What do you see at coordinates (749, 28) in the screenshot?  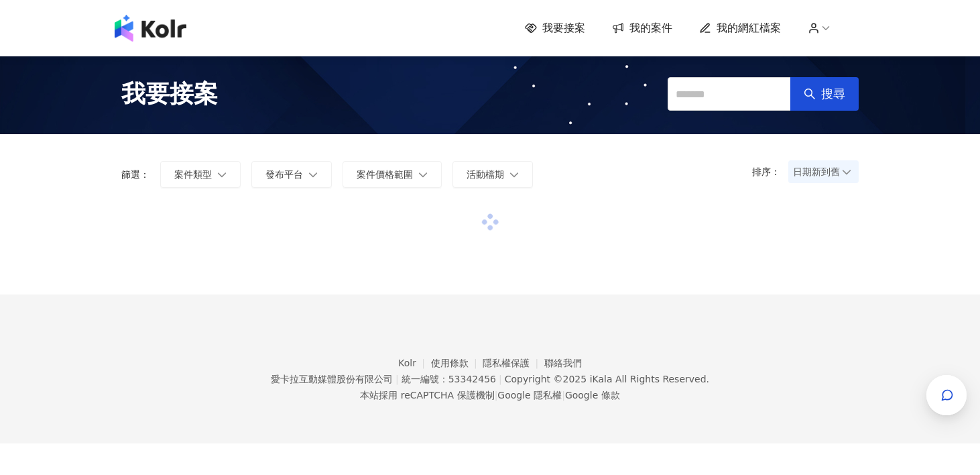 I see `span: 我的網紅檔案` at bounding box center [749, 28].